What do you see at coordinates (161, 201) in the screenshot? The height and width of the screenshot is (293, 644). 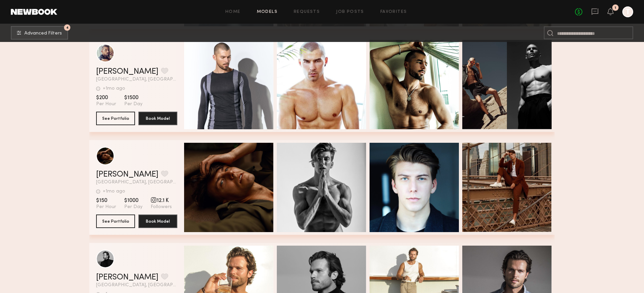 I see `span: 12.1 K` at bounding box center [161, 201].